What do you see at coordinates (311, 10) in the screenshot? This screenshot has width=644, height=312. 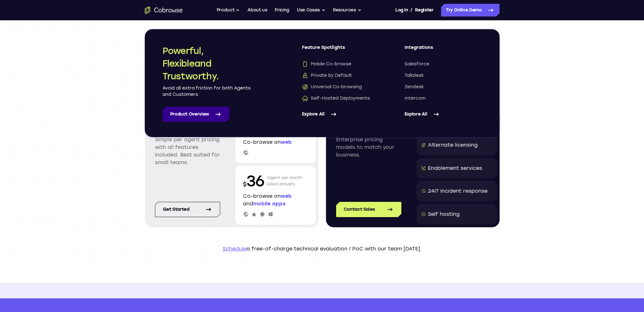 I see `button: Use Cases` at bounding box center [311, 10].